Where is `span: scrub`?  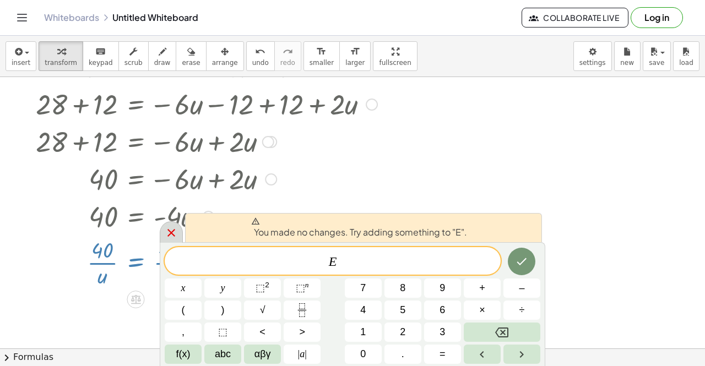
span: scrub is located at coordinates (133, 63).